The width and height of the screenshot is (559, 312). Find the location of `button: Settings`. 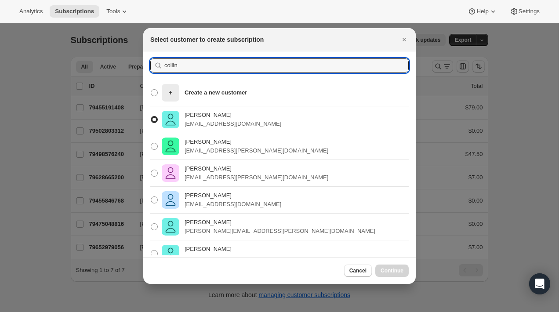

button: Settings is located at coordinates (524, 11).